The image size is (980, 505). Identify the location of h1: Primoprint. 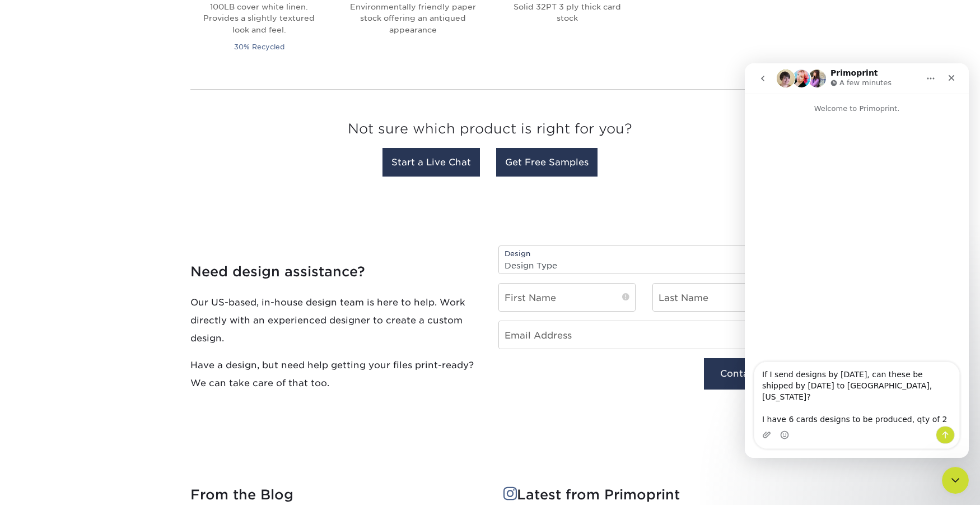
(109, 10).